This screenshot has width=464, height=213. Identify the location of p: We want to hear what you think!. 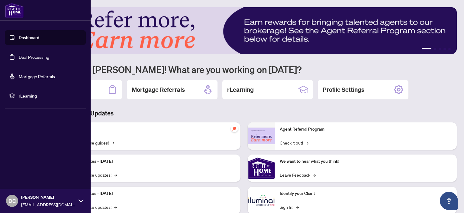
(366, 161).